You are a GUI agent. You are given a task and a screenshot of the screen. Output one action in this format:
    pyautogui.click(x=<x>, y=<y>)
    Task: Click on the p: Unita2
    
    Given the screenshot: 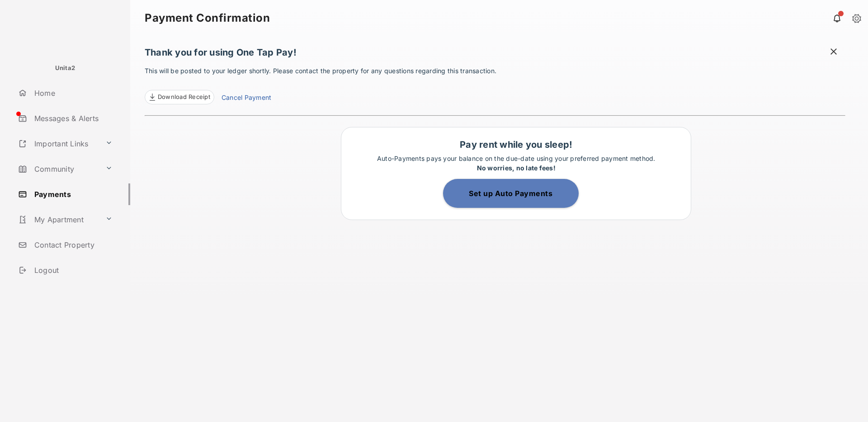 What is the action you would take?
    pyautogui.click(x=65, y=68)
    